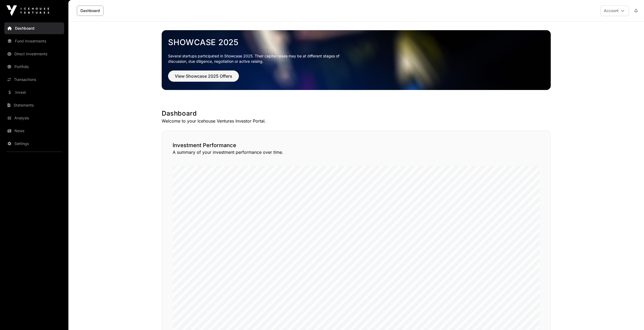  Describe the element at coordinates (28, 11) in the screenshot. I see `img: Icehouse Ventures Logo` at that location.